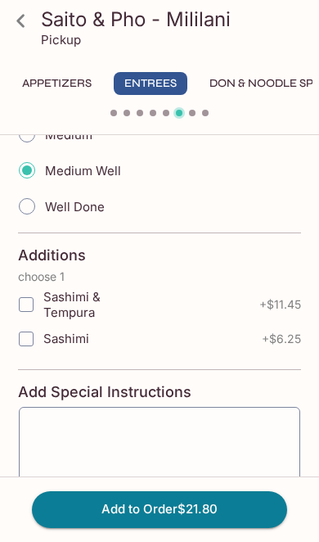 Image resolution: width=319 pixels, height=542 pixels. Describe the element at coordinates (61, 39) in the screenshot. I see `p: Pickup` at that location.